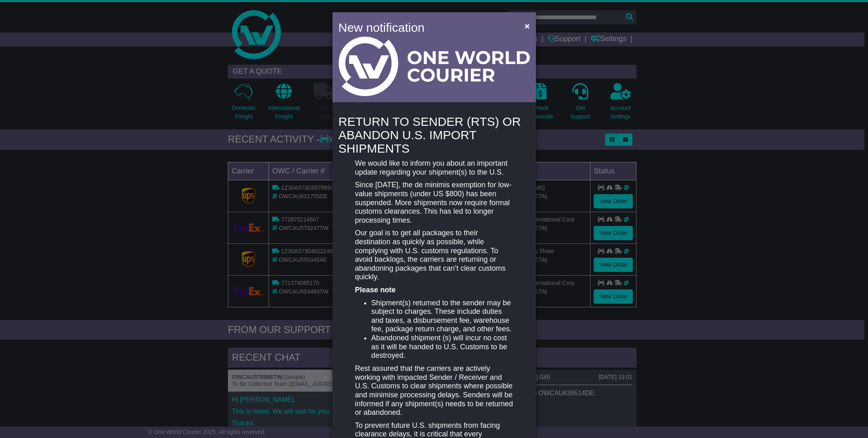  What do you see at coordinates (375, 290) in the screenshot?
I see `strong: Please note` at bounding box center [375, 290].